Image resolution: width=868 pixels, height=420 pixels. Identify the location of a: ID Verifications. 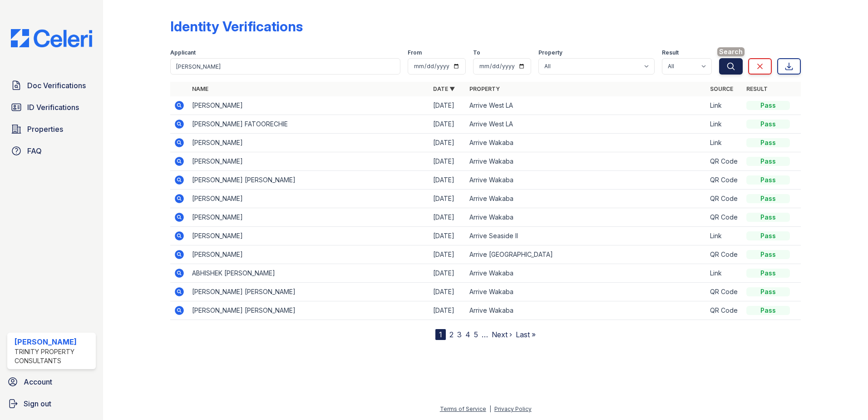
(51, 107).